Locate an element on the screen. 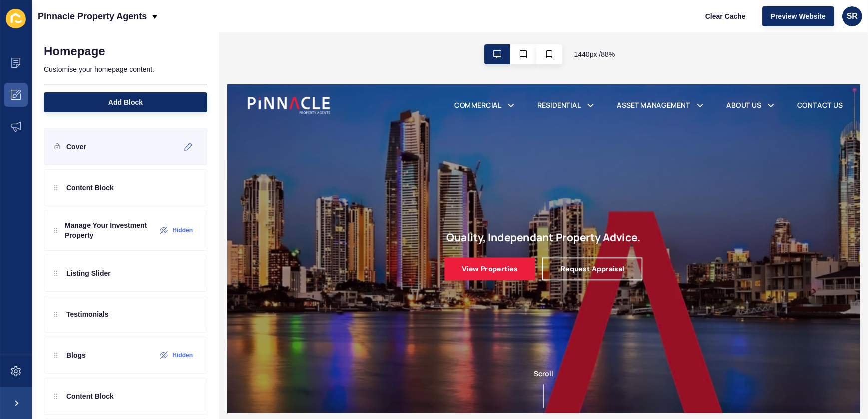 This screenshot has width=868, height=419. p: Manage Your Investment Property is located at coordinates (106, 231).